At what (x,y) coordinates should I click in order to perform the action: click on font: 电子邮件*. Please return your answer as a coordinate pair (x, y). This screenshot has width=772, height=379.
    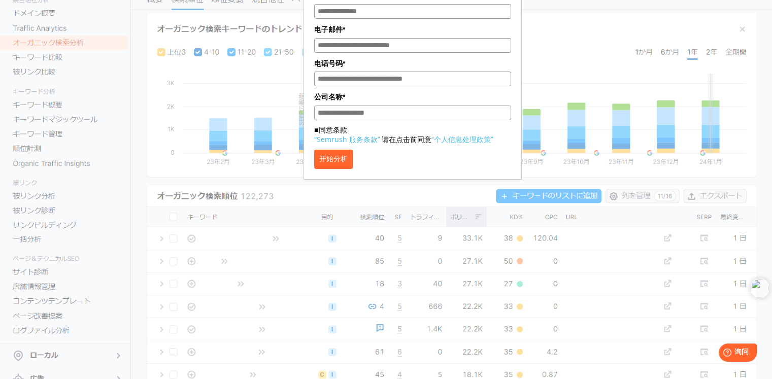
    Looking at the image, I should click on (329, 29).